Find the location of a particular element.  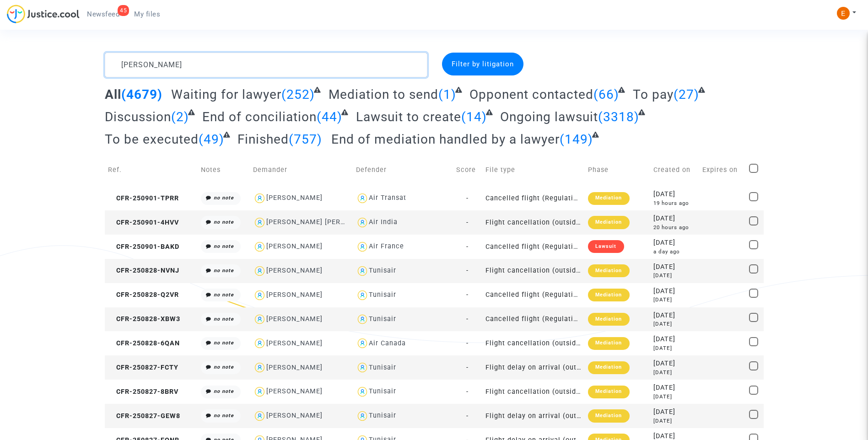

span: (252) is located at coordinates (298, 94).